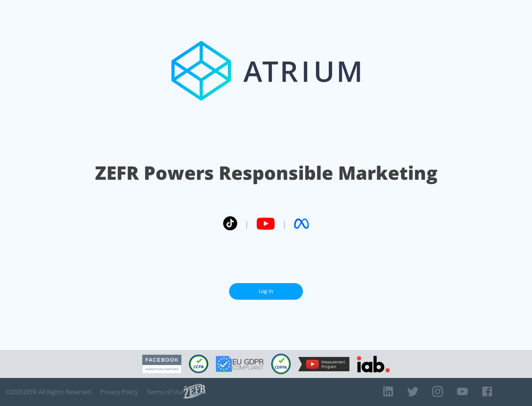  I want to click on img: Facebook Marketing Partner, so click(162, 364).